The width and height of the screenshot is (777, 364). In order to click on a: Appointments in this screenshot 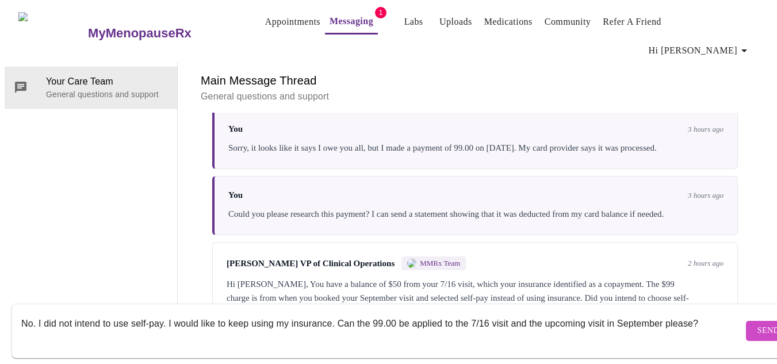, I will do `click(293, 22)`.